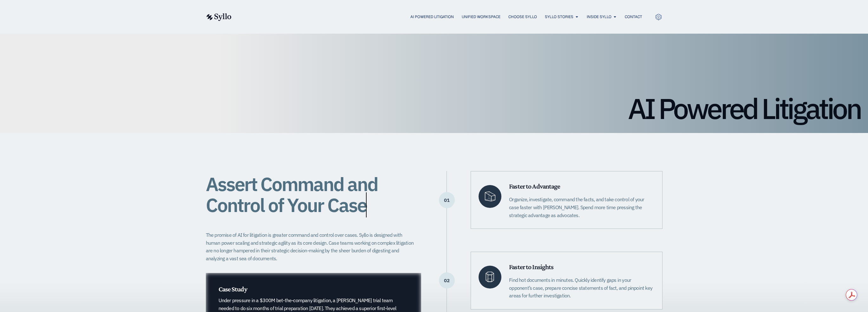 Image resolution: width=868 pixels, height=312 pixels. What do you see at coordinates (582, 287) in the screenshot?
I see `p: Find hot documents in minutes. Quickly identify gaps in your opponent’s case, prepare concise sta...` at bounding box center [582, 287].